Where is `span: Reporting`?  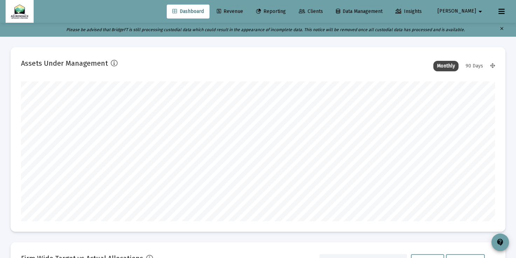
span: Reporting is located at coordinates (271, 11).